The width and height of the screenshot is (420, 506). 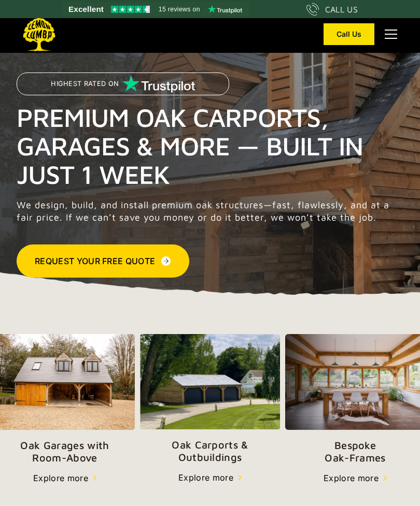 What do you see at coordinates (130, 9) in the screenshot?
I see `img: Trustpilot 4.5 stars` at bounding box center [130, 9].